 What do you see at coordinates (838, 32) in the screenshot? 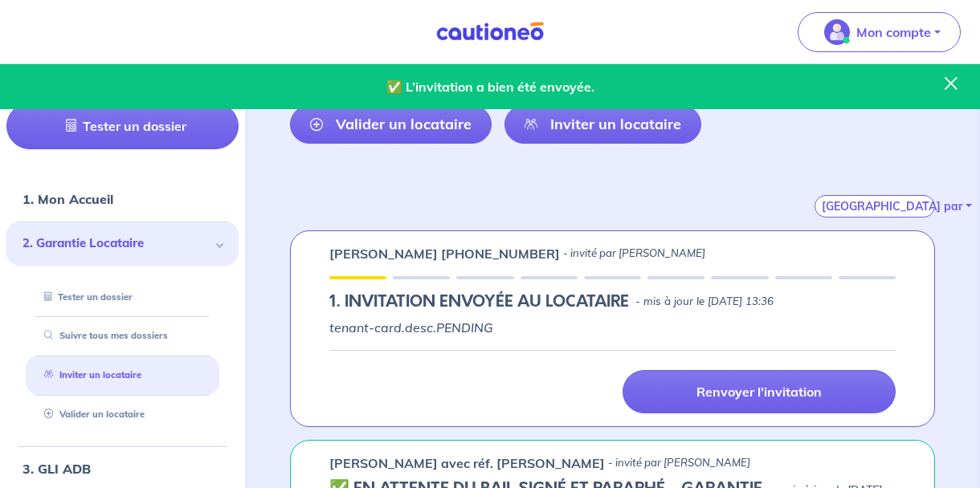
I see `img: illu_account_valid_menu.svg` at bounding box center [838, 32].